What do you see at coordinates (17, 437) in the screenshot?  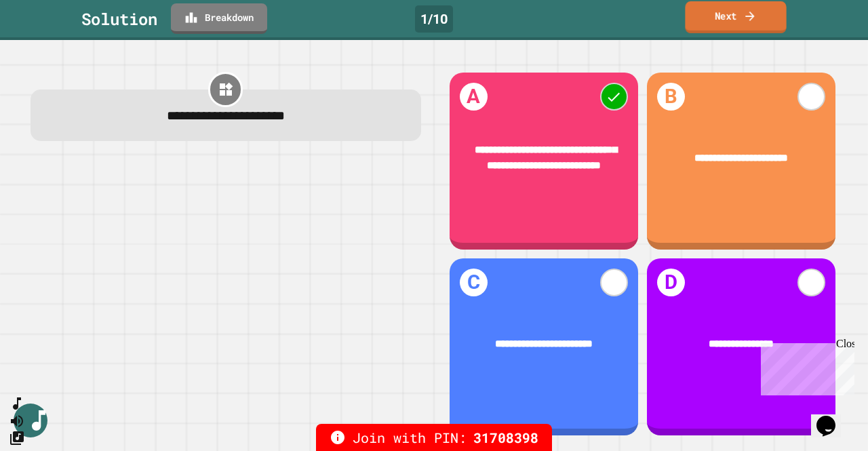 I see `button: Change Music` at bounding box center [17, 437].